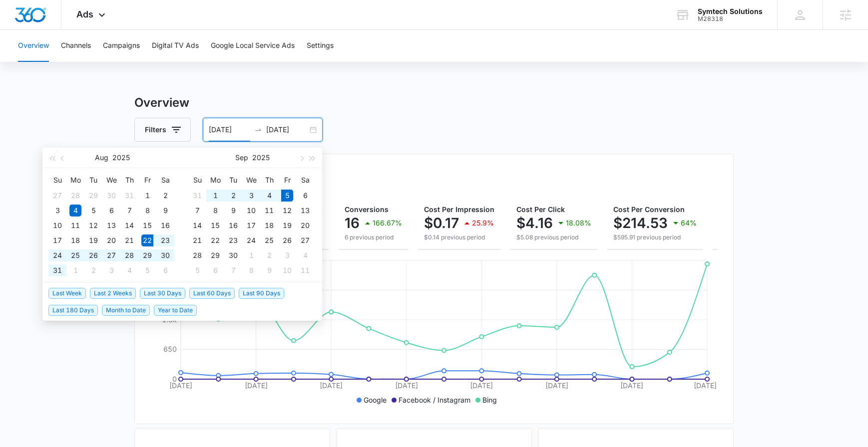 This screenshot has width=868, height=447. What do you see at coordinates (352, 223) in the screenshot?
I see `p: 16` at bounding box center [352, 223].